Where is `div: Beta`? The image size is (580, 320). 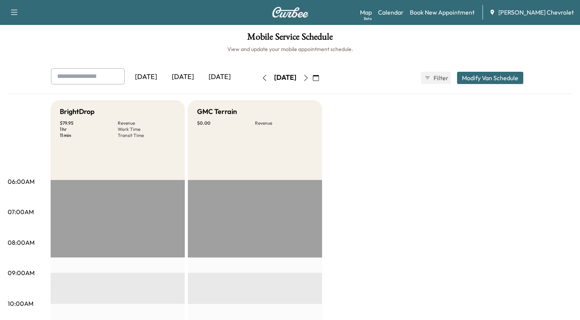
div: Beta is located at coordinates (368, 18).